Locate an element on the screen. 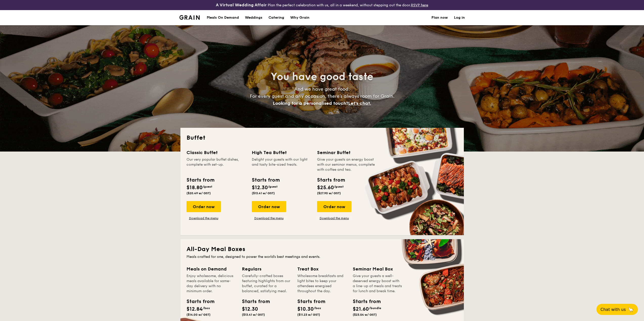 This screenshot has width=644, height=321. h2: Buffet is located at coordinates (322, 138).